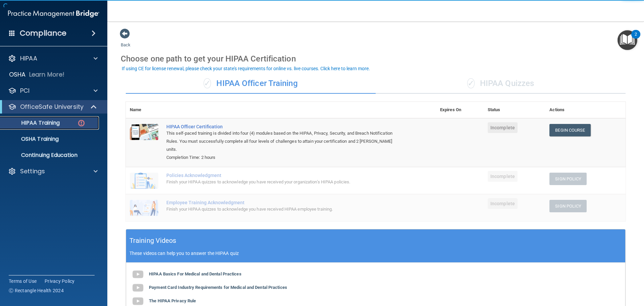 The width and height of the screenshot is (644, 306). I want to click on a: Back, so click(125, 40).